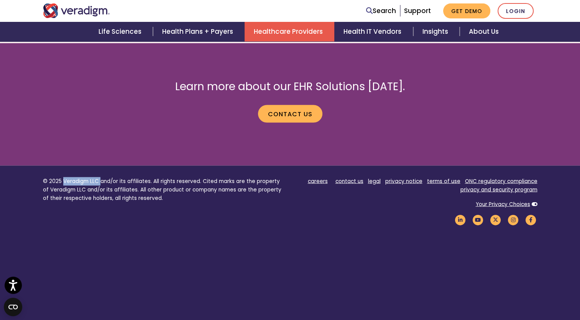 This screenshot has width=580, height=320. I want to click on a: terms of use, so click(443, 181).